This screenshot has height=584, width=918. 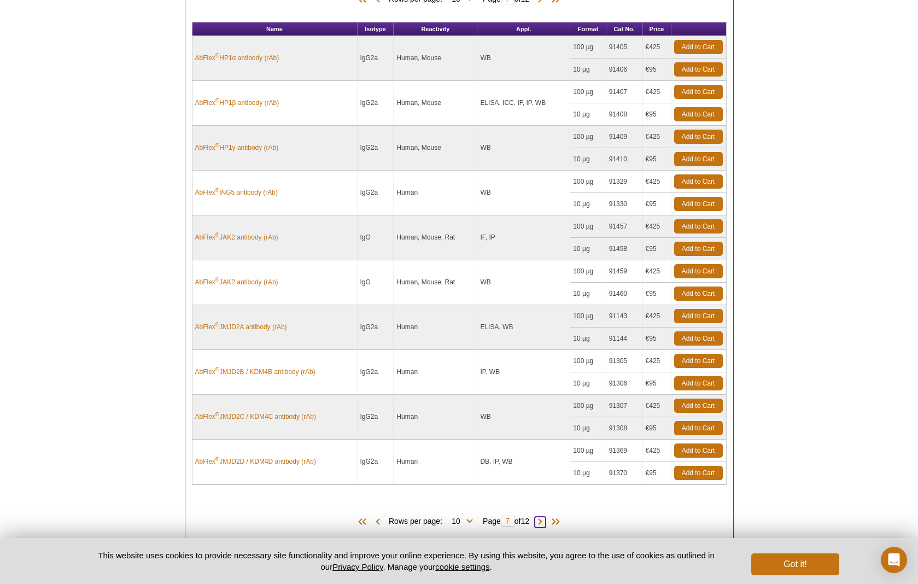 What do you see at coordinates (625, 451) in the screenshot?
I see `td: 91369` at bounding box center [625, 451].